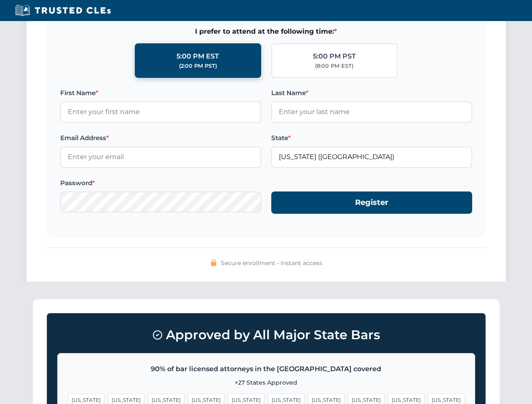 This screenshot has width=532, height=404. What do you see at coordinates (198, 57) in the screenshot?
I see `div: 5:00 PM EST` at bounding box center [198, 57].